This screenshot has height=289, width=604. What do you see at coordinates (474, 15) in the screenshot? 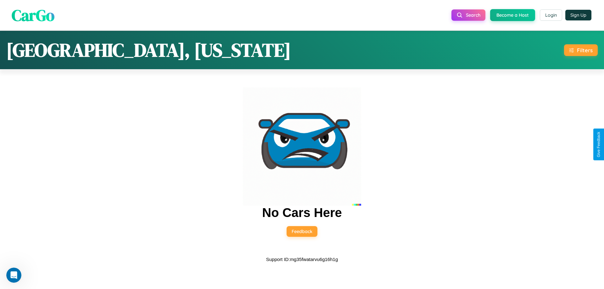
I see `span: Search` at bounding box center [474, 15].